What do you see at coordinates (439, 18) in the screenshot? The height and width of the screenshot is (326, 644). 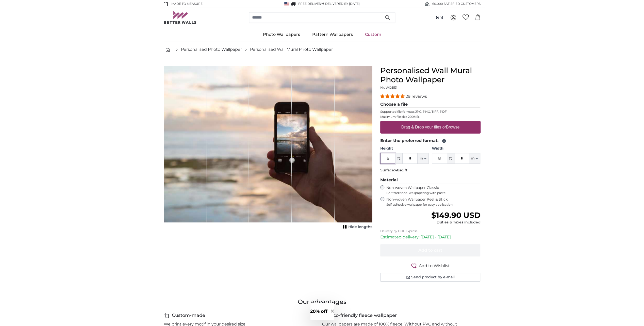 I see `button: (en)` at bounding box center [439, 18].